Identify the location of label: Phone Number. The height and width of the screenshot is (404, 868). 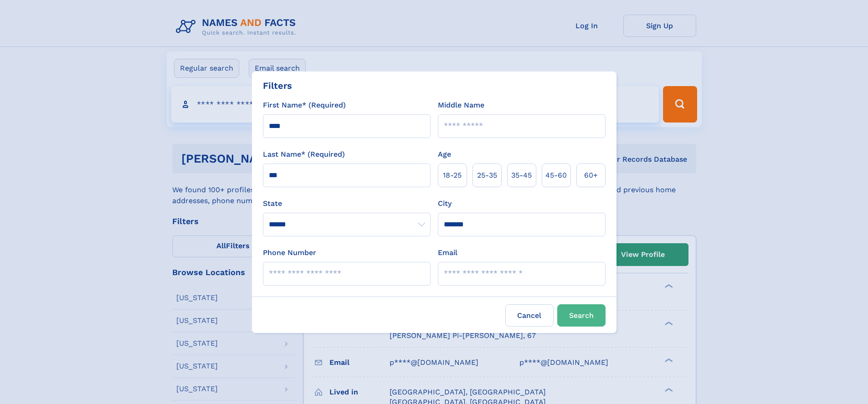
(289, 253).